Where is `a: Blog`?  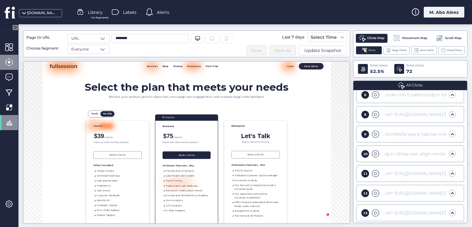 a: Blog is located at coordinates (252, 10).